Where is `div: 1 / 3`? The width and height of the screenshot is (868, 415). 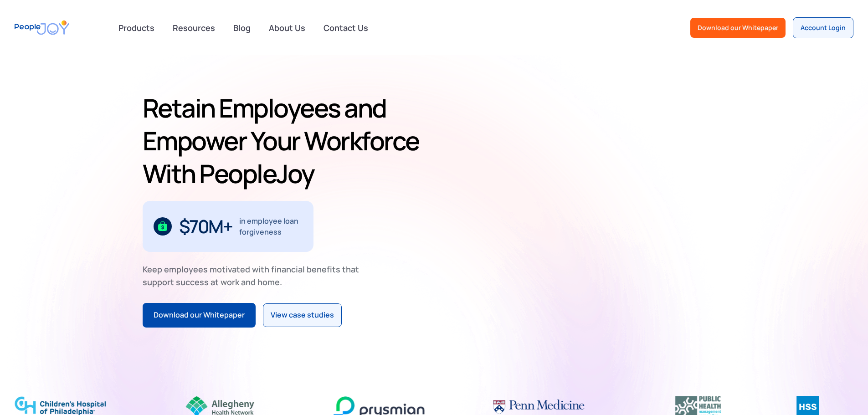 div: 1 / 3 is located at coordinates (227, 227).